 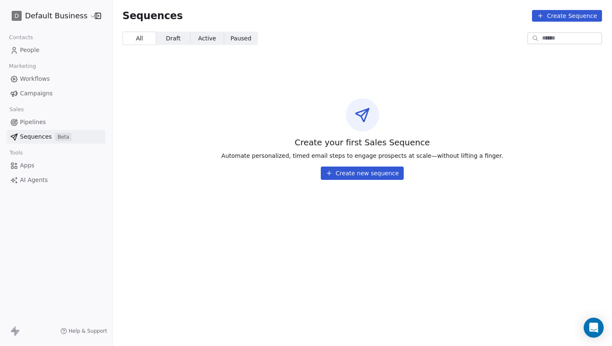 What do you see at coordinates (84, 331) in the screenshot?
I see `a: Help & Support` at bounding box center [84, 331].